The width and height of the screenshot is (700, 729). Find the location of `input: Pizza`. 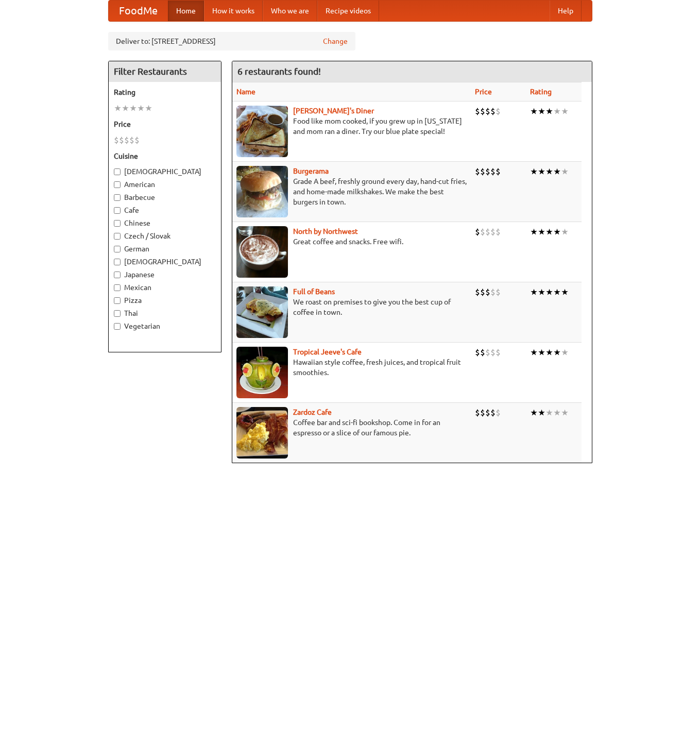

input: Pizza is located at coordinates (117, 300).